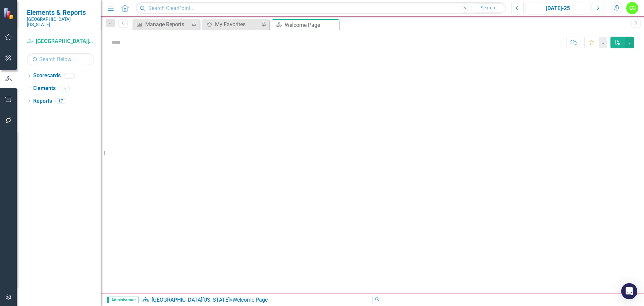  Describe the element at coordinates (231, 24) in the screenshot. I see `a: My Favorites` at that location.